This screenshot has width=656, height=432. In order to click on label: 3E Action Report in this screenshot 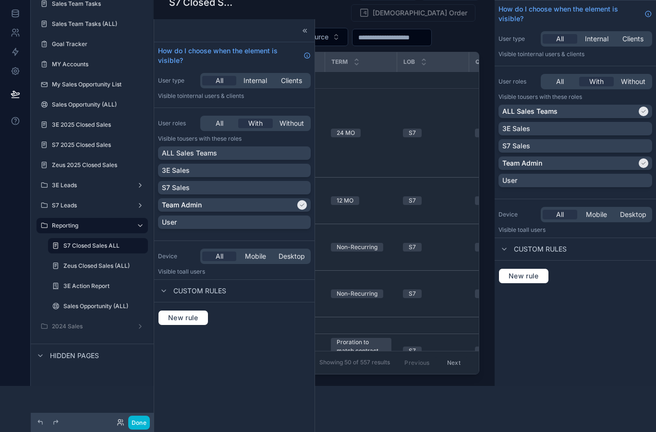, I will do `click(105, 286)`.